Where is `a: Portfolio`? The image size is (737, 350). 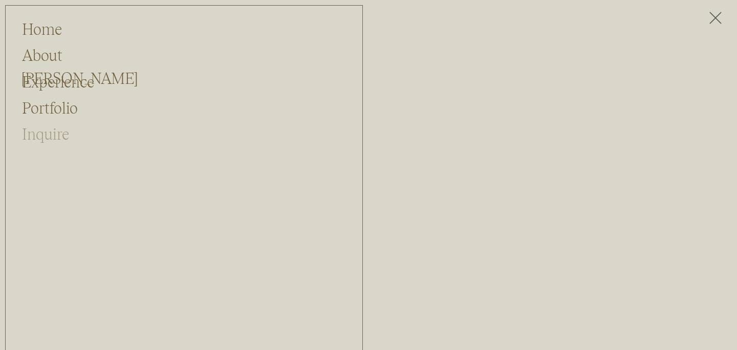 a: Portfolio is located at coordinates (50, 106).